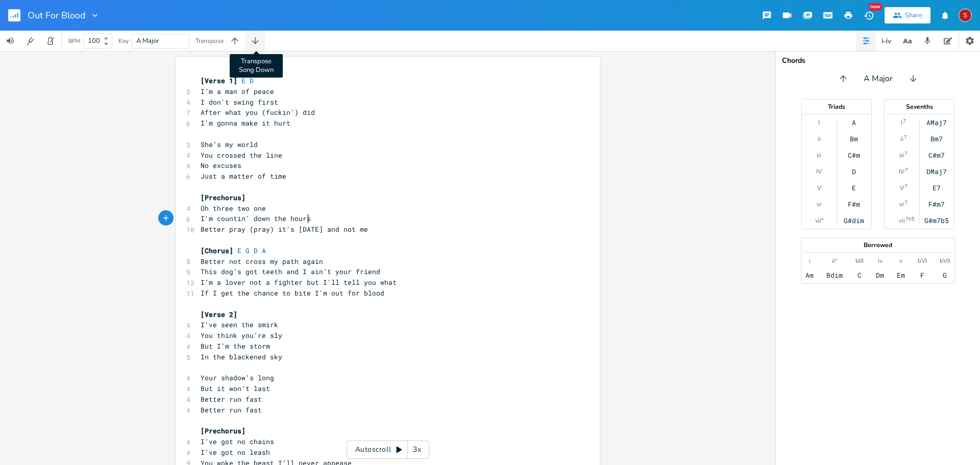  Describe the element at coordinates (237, 442) in the screenshot. I see `span: I’ve got no chains` at that location.